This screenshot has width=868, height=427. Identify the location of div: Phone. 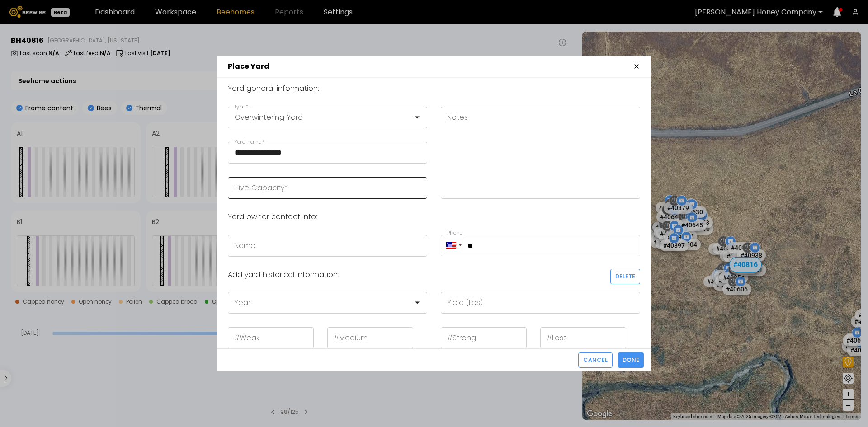
(454, 233).